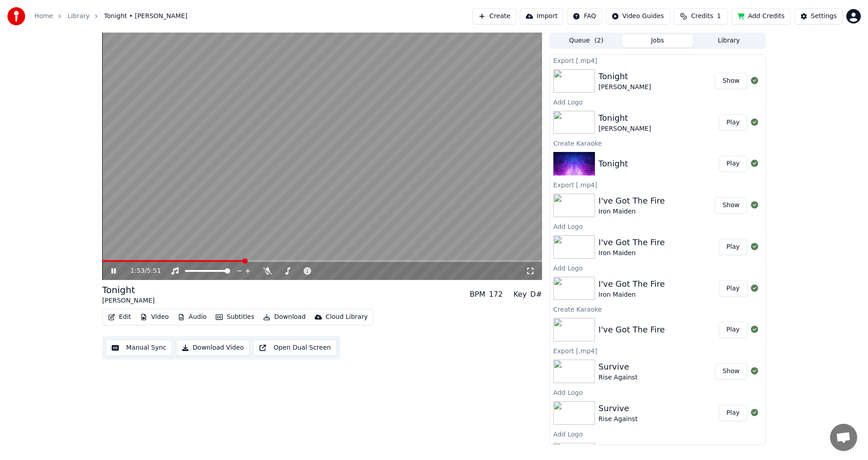 The image size is (868, 460). What do you see at coordinates (119, 317) in the screenshot?
I see `button: Edit` at bounding box center [119, 317].